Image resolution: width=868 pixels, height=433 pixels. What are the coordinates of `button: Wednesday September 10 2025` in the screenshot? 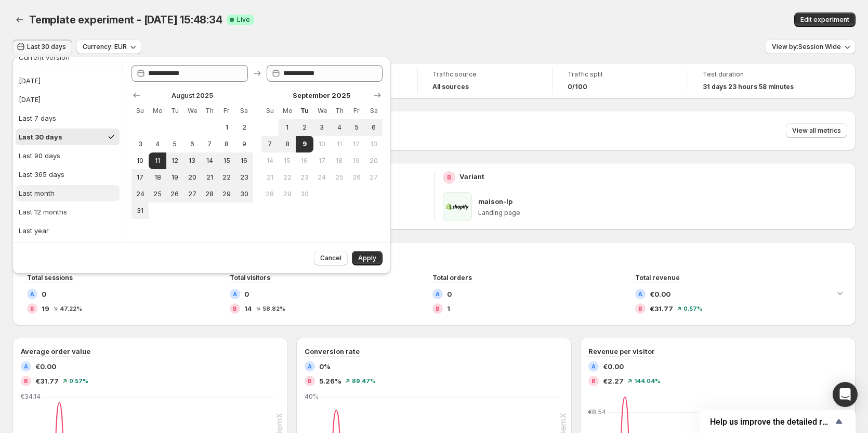 It's located at (322, 144).